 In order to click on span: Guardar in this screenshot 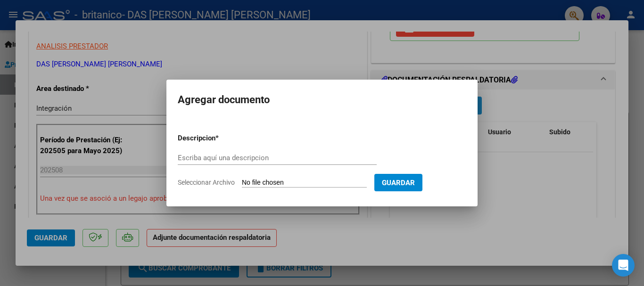, I will do `click(399, 183)`.